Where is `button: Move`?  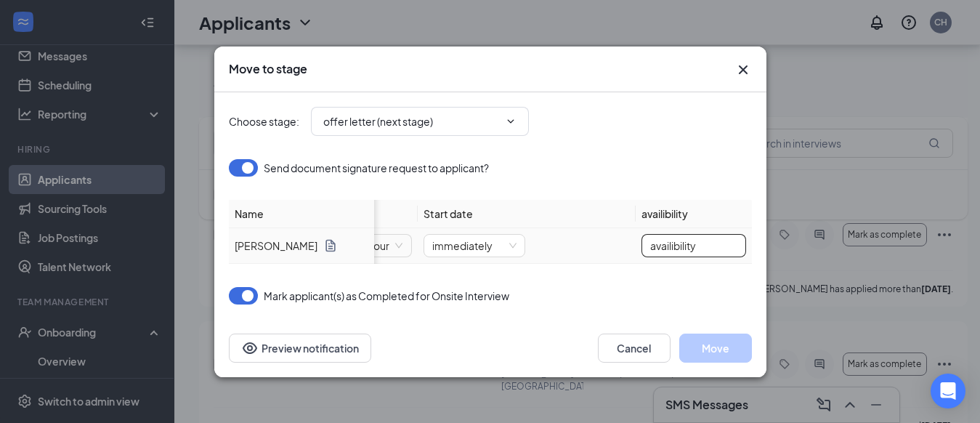
button: Move is located at coordinates (716, 348).